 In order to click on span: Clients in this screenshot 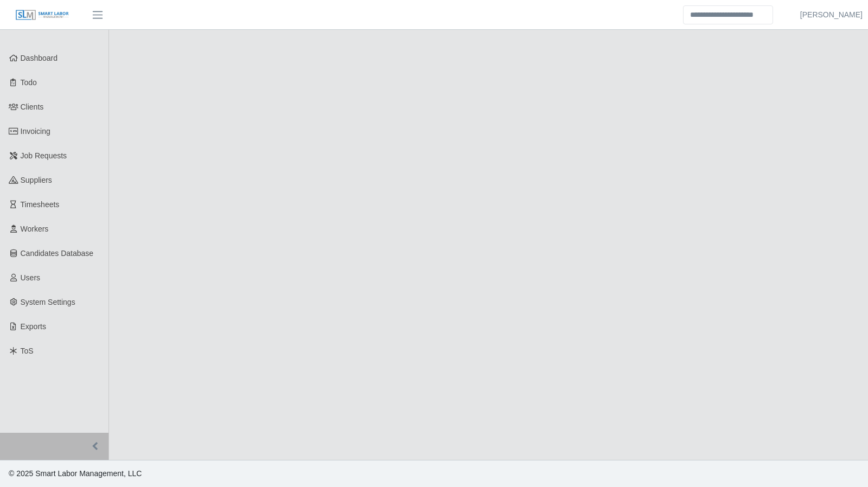, I will do `click(32, 107)`.